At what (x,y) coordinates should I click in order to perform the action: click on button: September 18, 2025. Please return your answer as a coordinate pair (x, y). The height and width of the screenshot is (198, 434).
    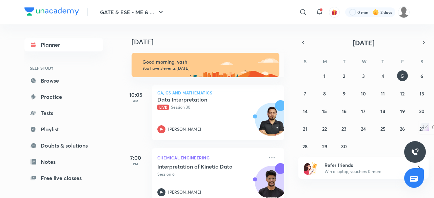
    Looking at the image, I should click on (383, 111).